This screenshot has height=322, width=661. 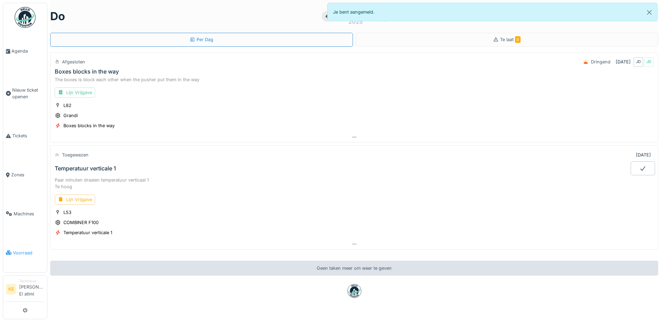 What do you see at coordinates (25, 253) in the screenshot?
I see `a: Voorraad` at bounding box center [25, 253].